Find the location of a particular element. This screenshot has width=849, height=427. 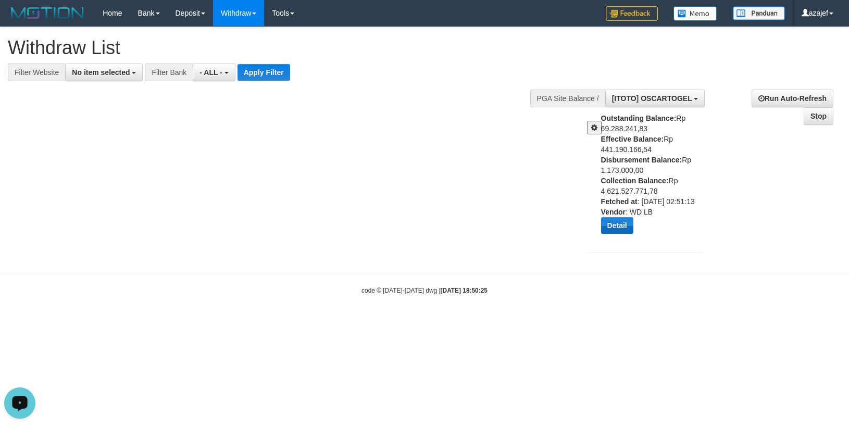

button: Apply Filter is located at coordinates (264, 72).